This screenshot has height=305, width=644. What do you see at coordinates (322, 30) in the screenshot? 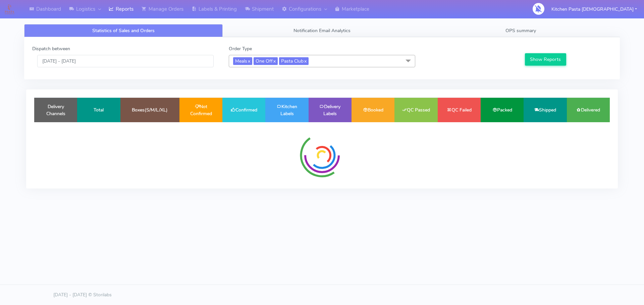
I see `ul: Tabs` at bounding box center [322, 30].